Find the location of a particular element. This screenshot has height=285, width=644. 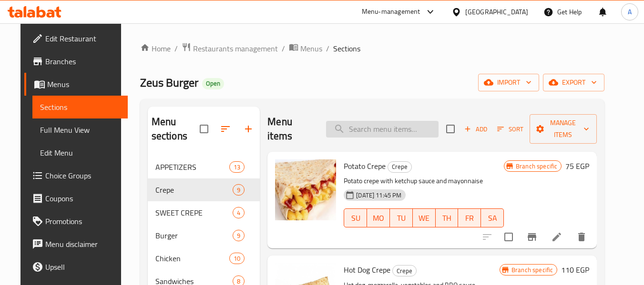

a: Edit menu item is located at coordinates (556, 237).